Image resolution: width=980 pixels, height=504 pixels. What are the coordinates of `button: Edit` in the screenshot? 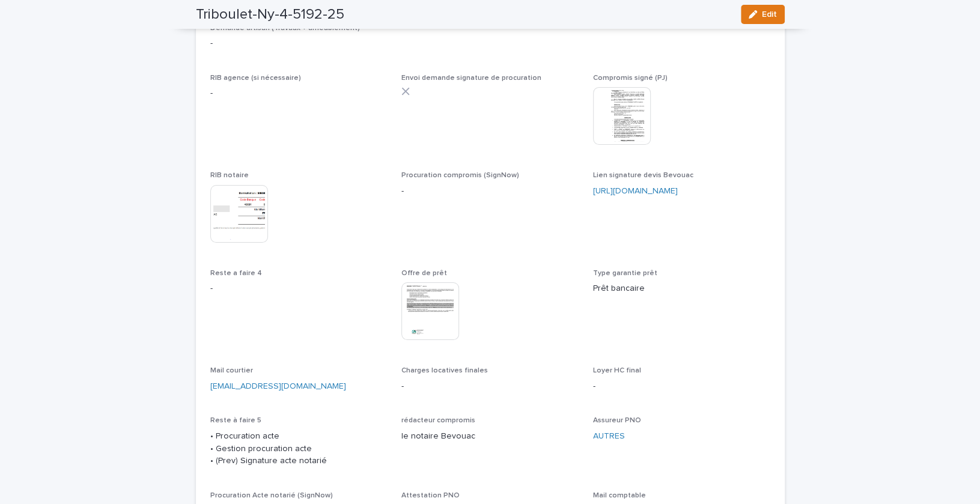 It's located at (762, 14).